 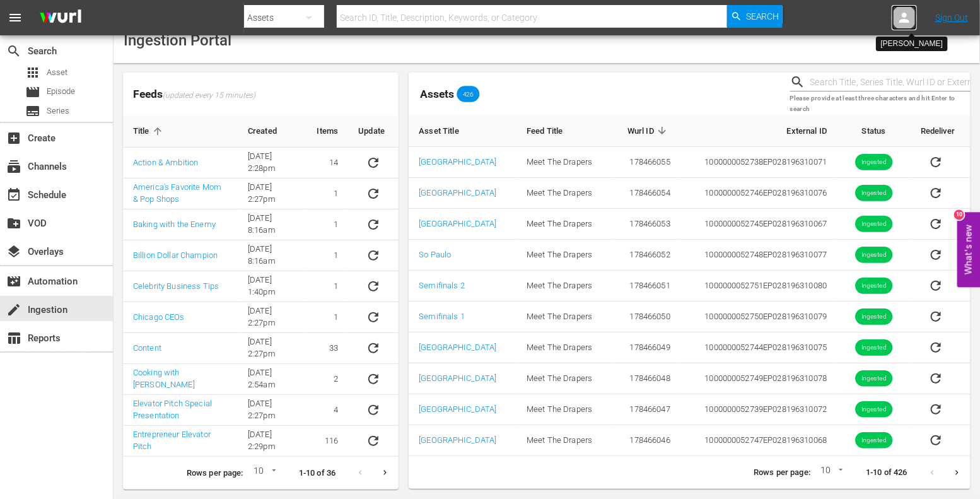 I want to click on a: America's Favorite Mom & Pop Shops, so click(x=177, y=193).